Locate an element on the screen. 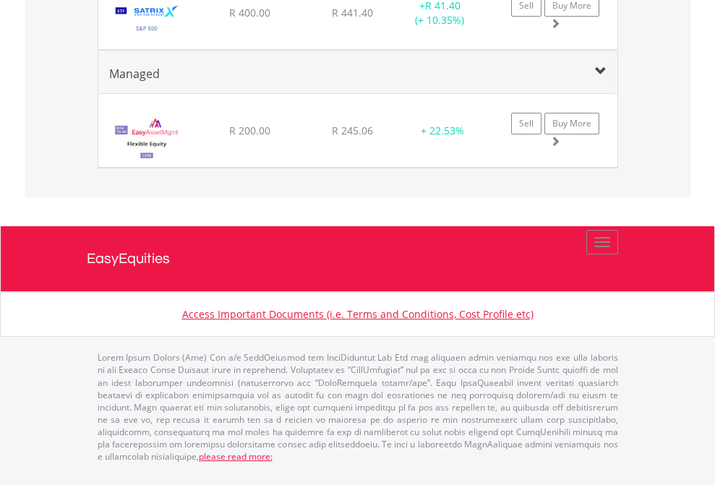  span: R 200.00 is located at coordinates (249, 130).